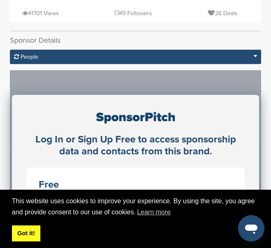 The width and height of the screenshot is (271, 248). I want to click on a: dismiss cookie message, so click(26, 234).